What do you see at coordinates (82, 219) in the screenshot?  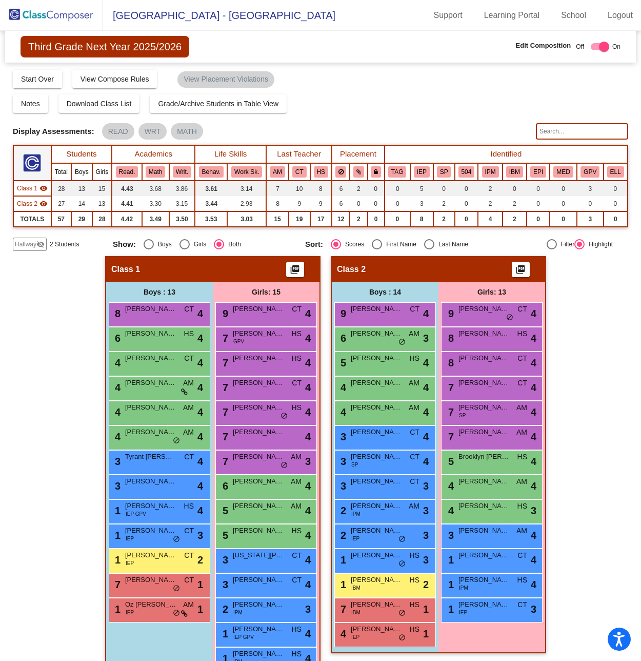 I see `td: 29` at bounding box center [82, 219].